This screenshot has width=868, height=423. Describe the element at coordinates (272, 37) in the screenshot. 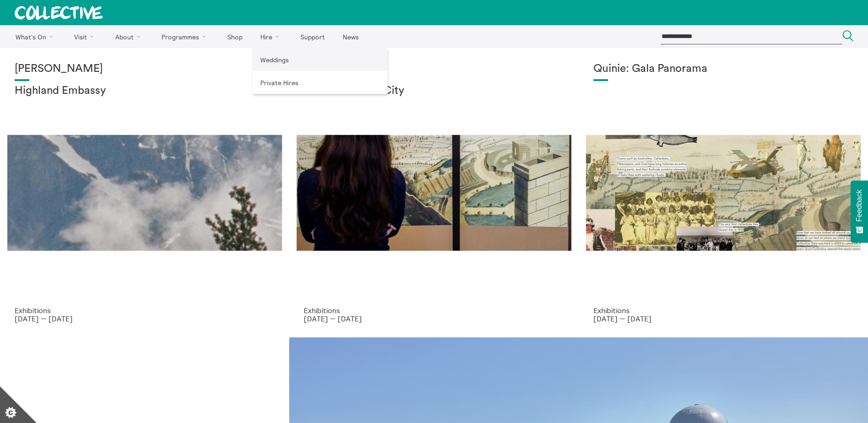

I see `a: Hire` at that location.